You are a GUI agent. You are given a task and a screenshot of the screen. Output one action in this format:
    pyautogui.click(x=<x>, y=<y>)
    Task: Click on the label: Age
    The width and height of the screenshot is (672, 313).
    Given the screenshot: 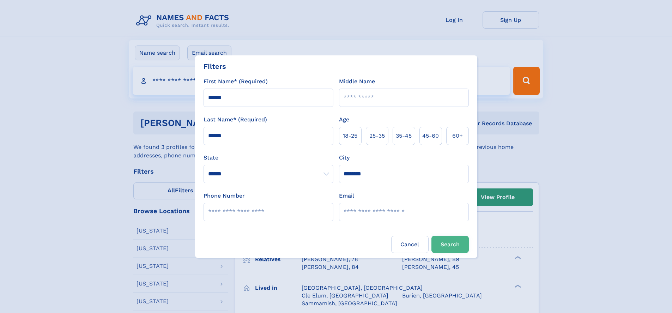 What is the action you would take?
    pyautogui.click(x=344, y=120)
    